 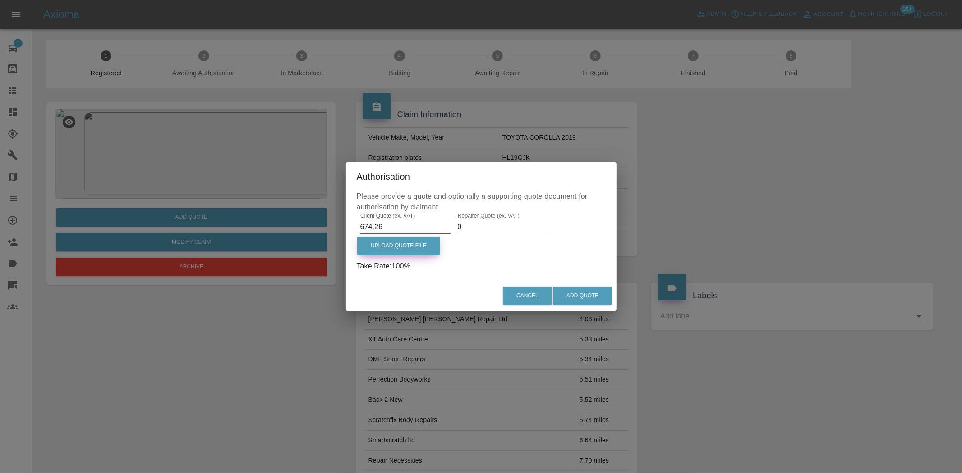 What do you see at coordinates (399, 246) in the screenshot?
I see `label: Upload Quote File` at bounding box center [399, 246].